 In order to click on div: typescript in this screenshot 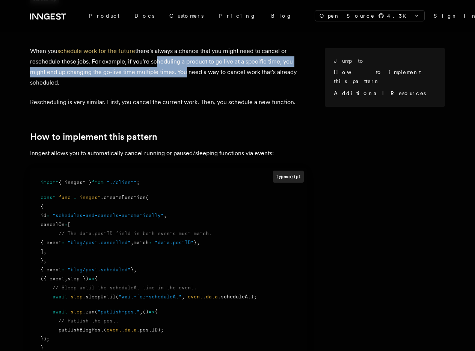, I will do `click(289, 176)`.